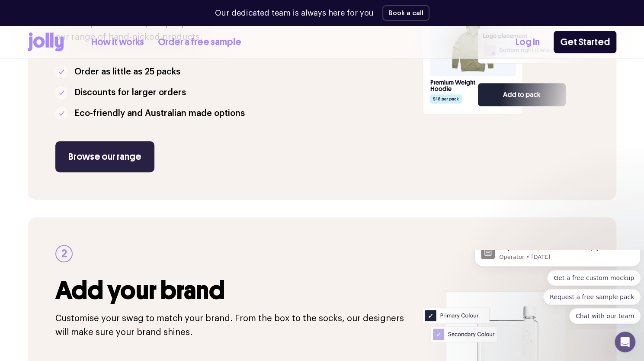 Image resolution: width=644 pixels, height=361 pixels. Describe the element at coordinates (585, 42) in the screenshot. I see `a: Get Started` at that location.